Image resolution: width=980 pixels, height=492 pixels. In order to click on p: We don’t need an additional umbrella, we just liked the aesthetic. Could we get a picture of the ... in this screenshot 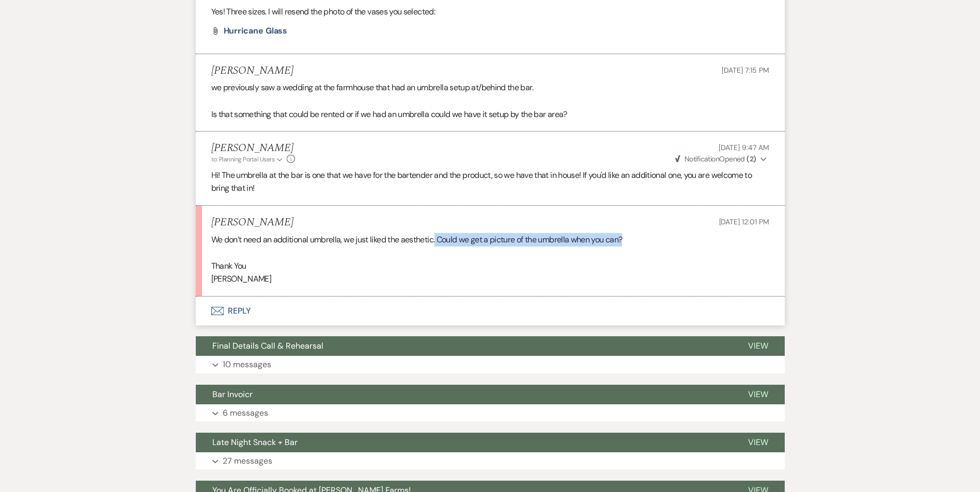, I will do `click(490, 240)`.